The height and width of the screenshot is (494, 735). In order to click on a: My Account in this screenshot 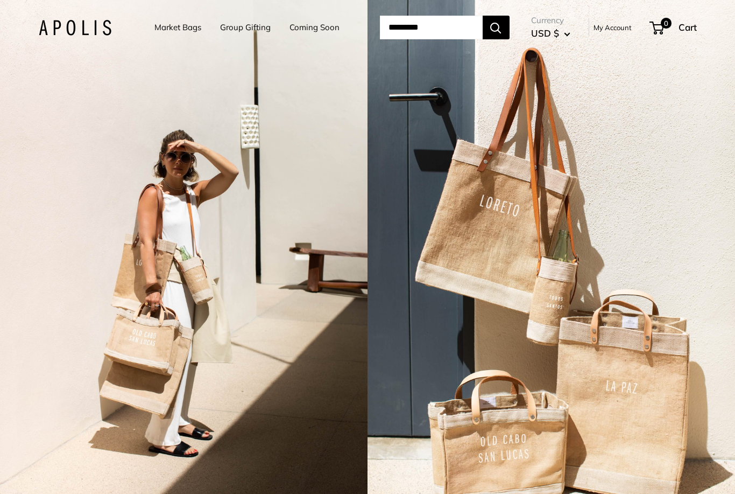, I will do `click(612, 27)`.